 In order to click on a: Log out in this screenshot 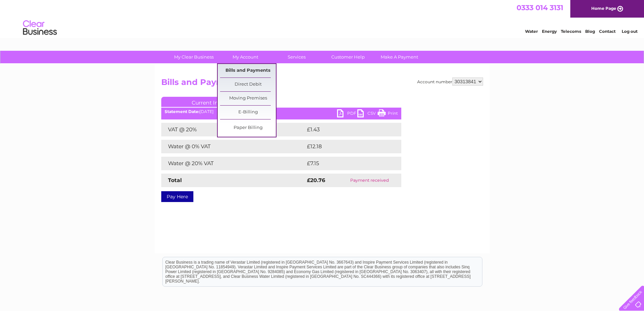, I will do `click(630, 31)`.